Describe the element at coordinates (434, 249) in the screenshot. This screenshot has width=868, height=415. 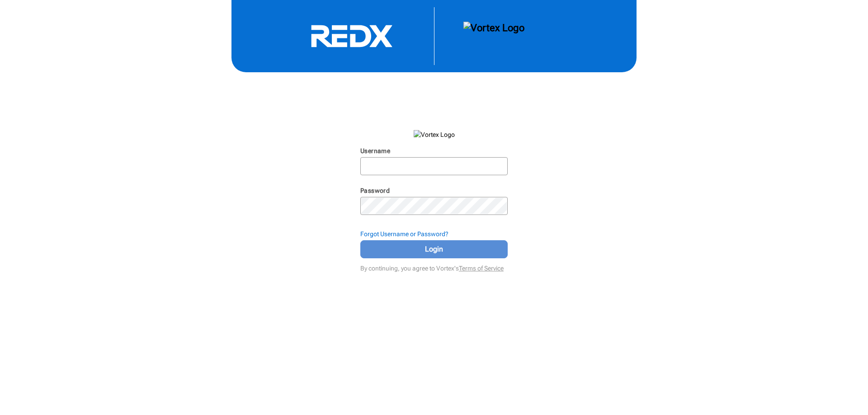
I see `span: Login` at that location.